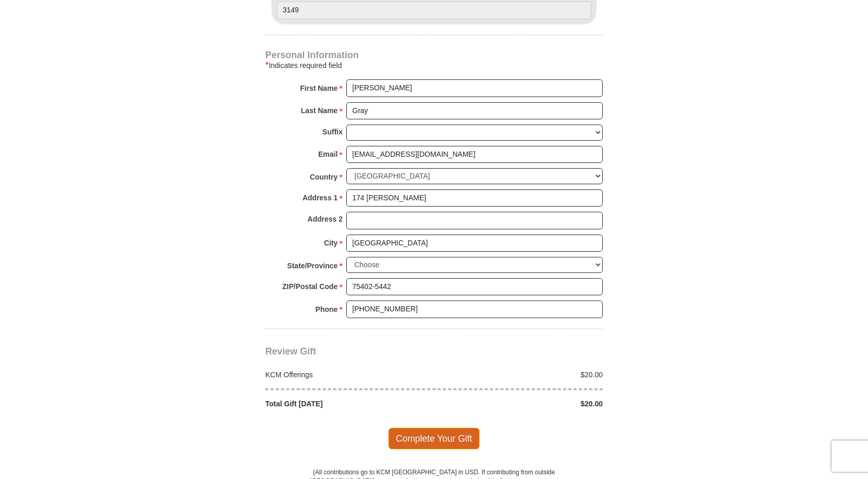 The height and width of the screenshot is (479, 868). What do you see at coordinates (324, 177) in the screenshot?
I see `strong: Country` at bounding box center [324, 177].